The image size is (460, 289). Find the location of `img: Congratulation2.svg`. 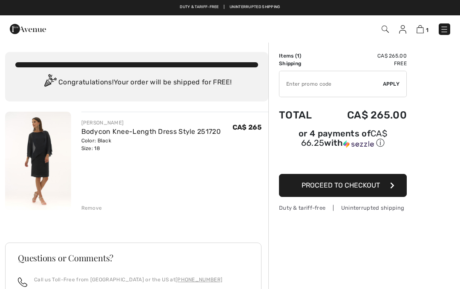

img: Congratulation2.svg is located at coordinates (50, 83).